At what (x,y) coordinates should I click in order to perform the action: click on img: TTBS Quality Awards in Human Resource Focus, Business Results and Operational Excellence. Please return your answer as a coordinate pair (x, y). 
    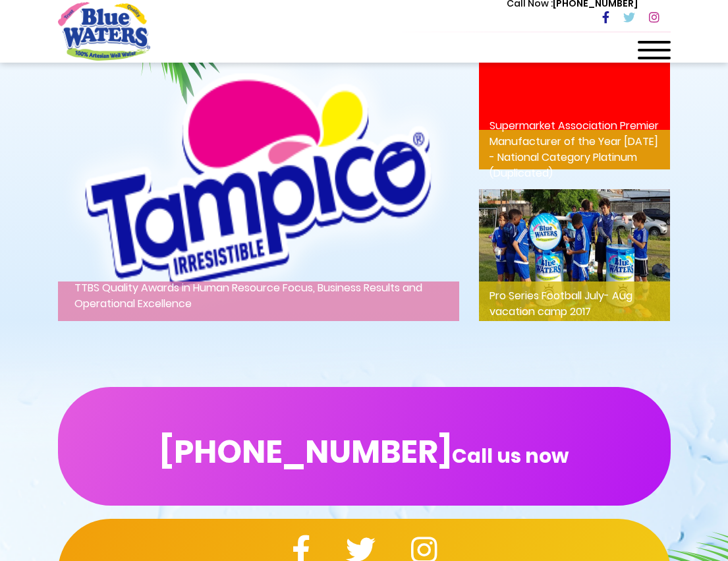
    Looking at the image, I should click on (259, 180).